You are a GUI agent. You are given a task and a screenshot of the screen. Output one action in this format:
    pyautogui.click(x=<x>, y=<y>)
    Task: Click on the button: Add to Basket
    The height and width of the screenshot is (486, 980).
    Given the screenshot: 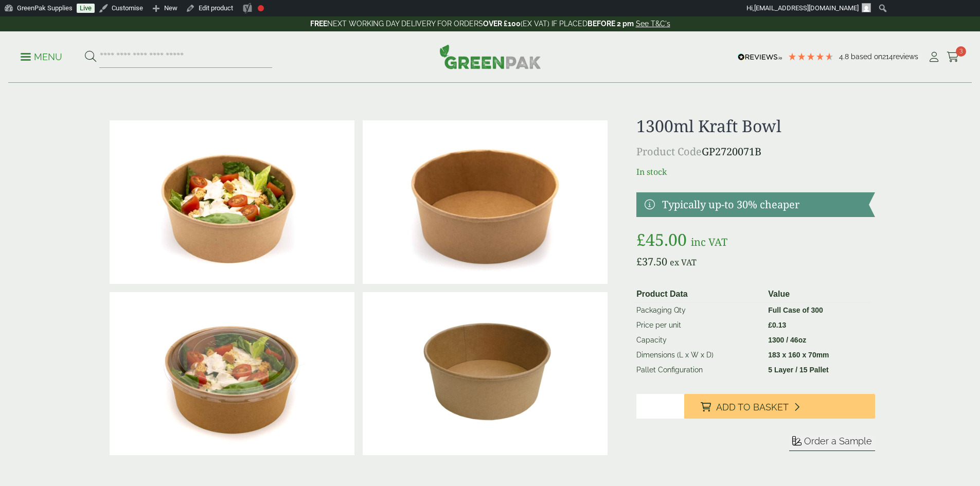 What is the action you would take?
    pyautogui.click(x=780, y=407)
    